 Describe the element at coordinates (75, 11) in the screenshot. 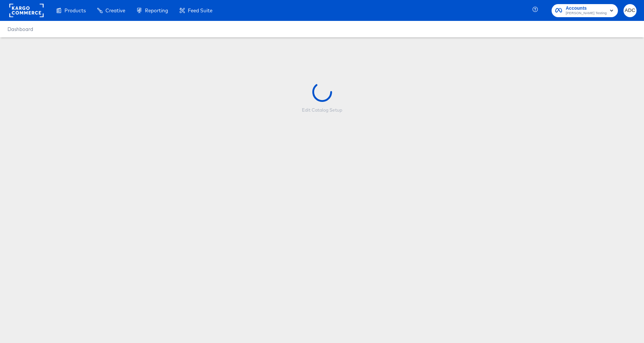

I see `span: Products` at that location.